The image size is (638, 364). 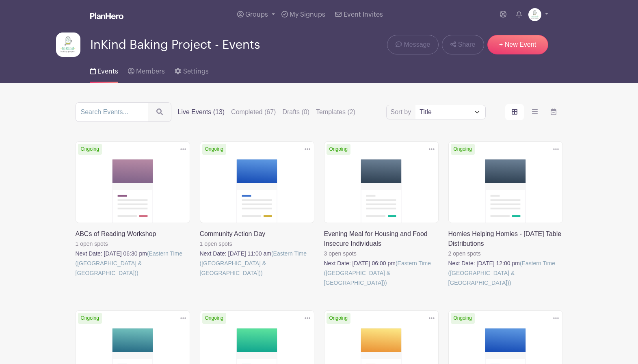 I want to click on span: Event Invites, so click(x=363, y=14).